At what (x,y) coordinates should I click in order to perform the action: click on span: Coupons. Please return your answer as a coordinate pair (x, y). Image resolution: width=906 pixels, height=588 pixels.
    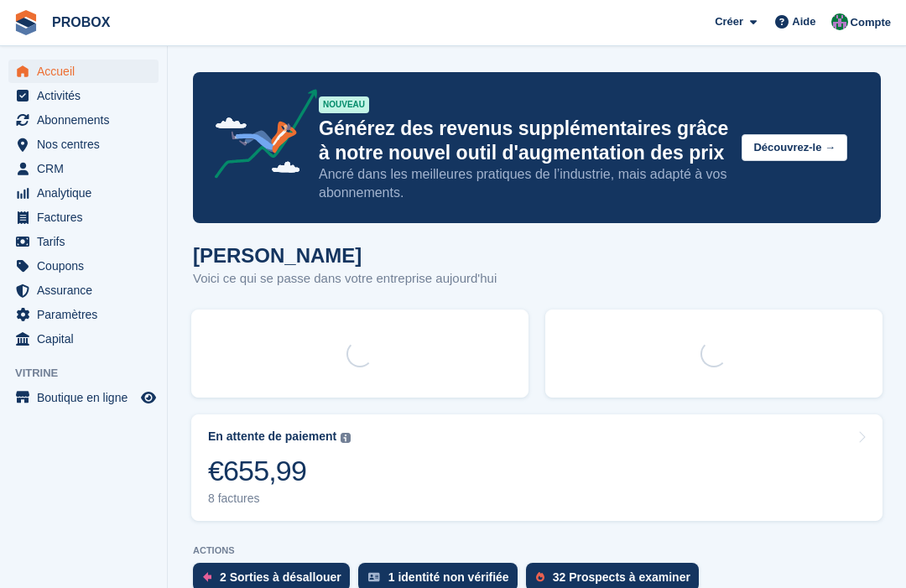
    Looking at the image, I should click on (87, 266).